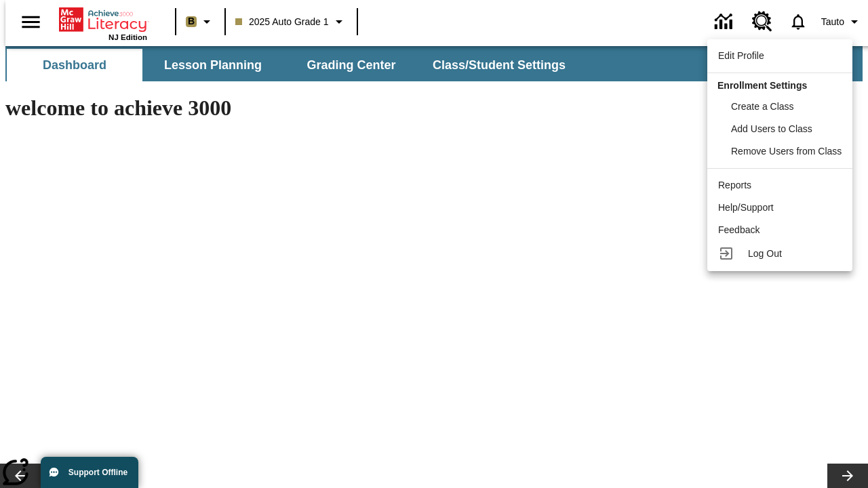  Describe the element at coordinates (739, 230) in the screenshot. I see `span: Feedback` at that location.